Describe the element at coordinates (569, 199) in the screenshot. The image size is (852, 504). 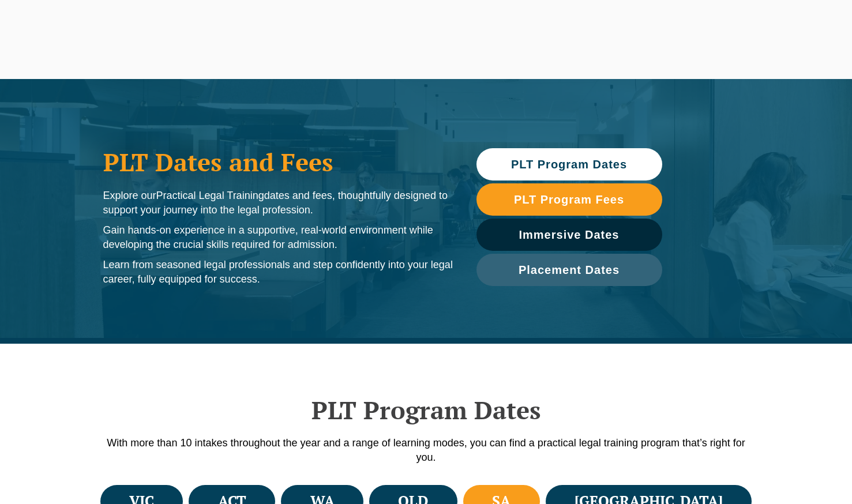
I see `span: PLT Program Fees` at that location.